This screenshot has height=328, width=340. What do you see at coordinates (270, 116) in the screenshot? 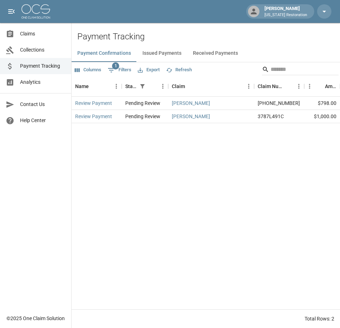
I see `div: 3787L491C` at bounding box center [270, 116].